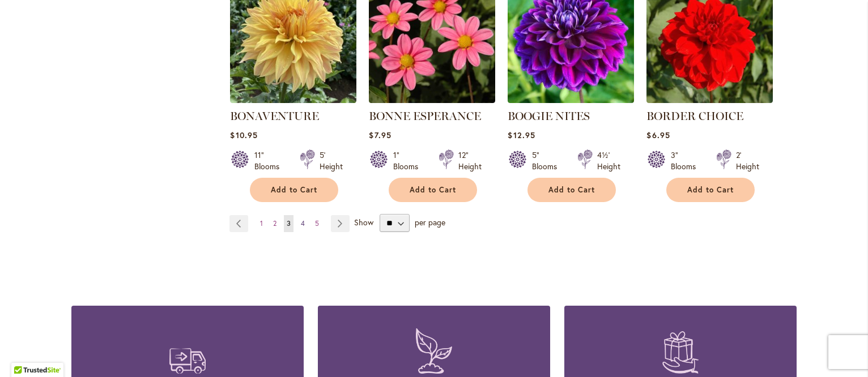 The image size is (868, 377). Describe the element at coordinates (303, 224) in the screenshot. I see `span: 4` at that location.